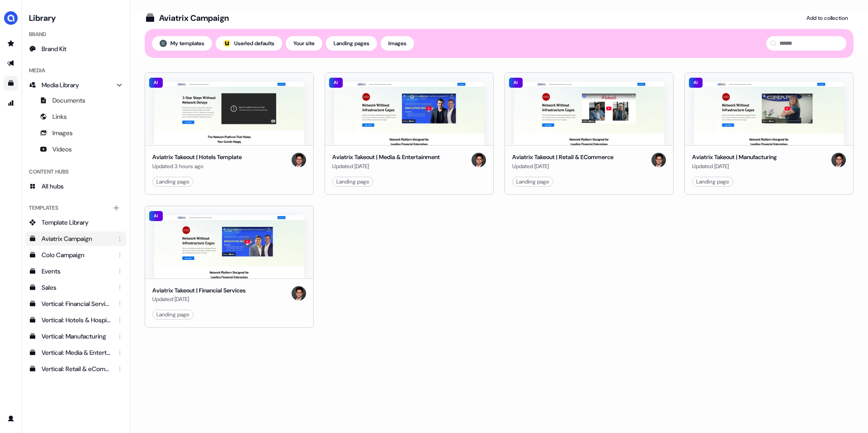 The height and width of the screenshot is (433, 868). Describe the element at coordinates (386, 157) in the screenshot. I see `div: Aviatrix Takeout | Media & Entertainment` at that location.